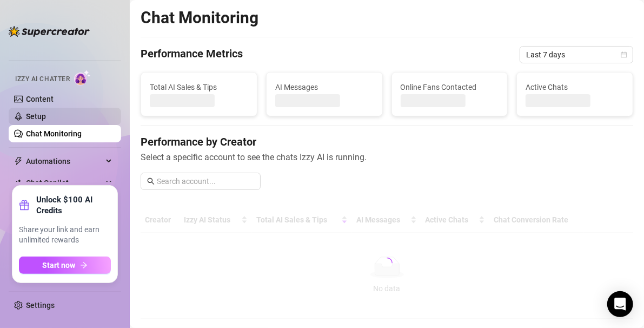 This screenshot has width=644, height=328. What do you see at coordinates (624, 54) in the screenshot?
I see `span: calendar` at bounding box center [624, 54].